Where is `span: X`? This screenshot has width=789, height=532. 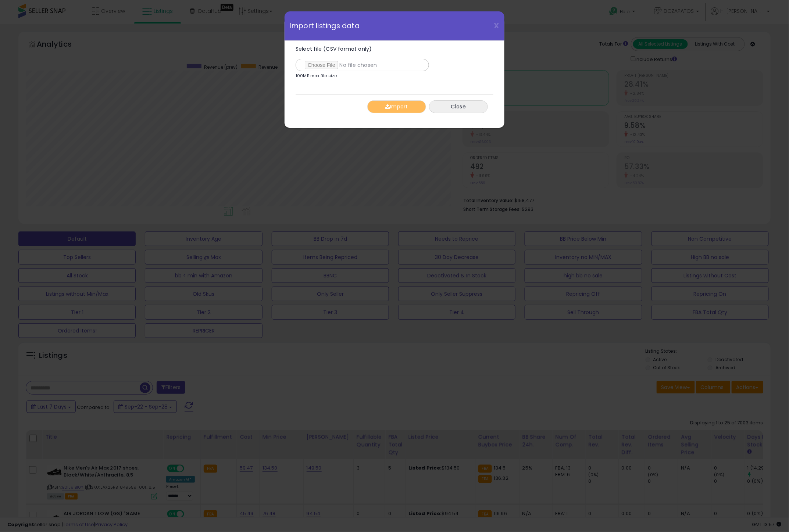 span: X is located at coordinates (496, 26).